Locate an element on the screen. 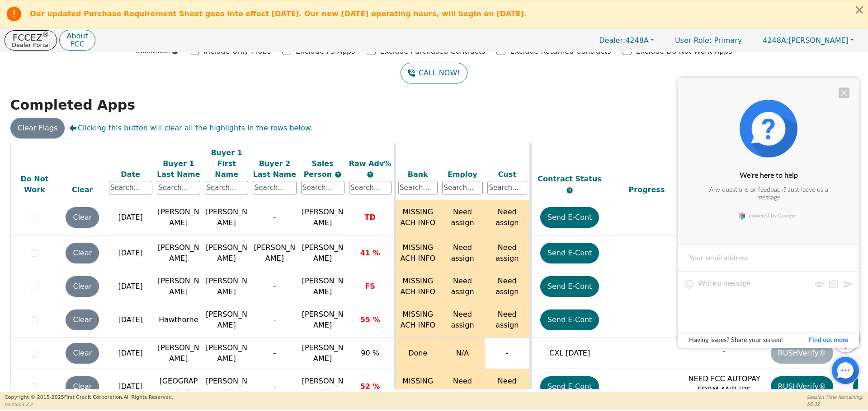 This screenshot has width=868, height=411. span: Sales Person is located at coordinates (319, 168).